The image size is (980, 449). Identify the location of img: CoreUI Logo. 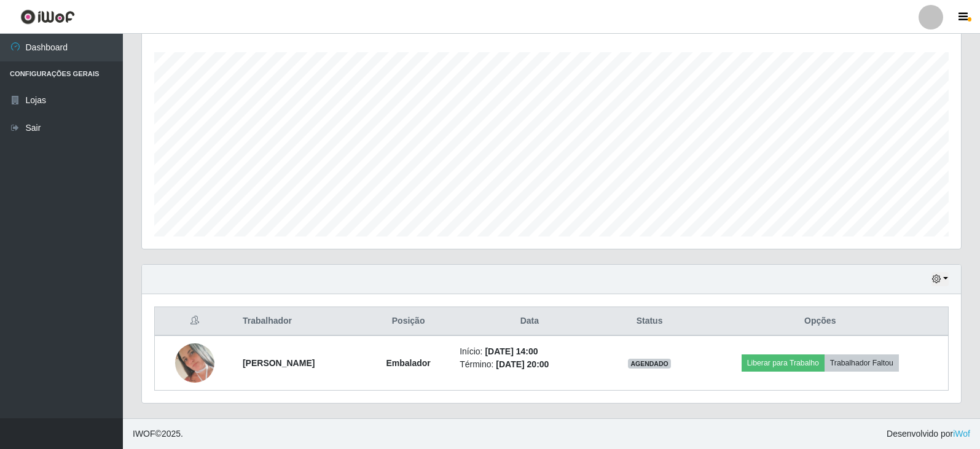
(48, 16).